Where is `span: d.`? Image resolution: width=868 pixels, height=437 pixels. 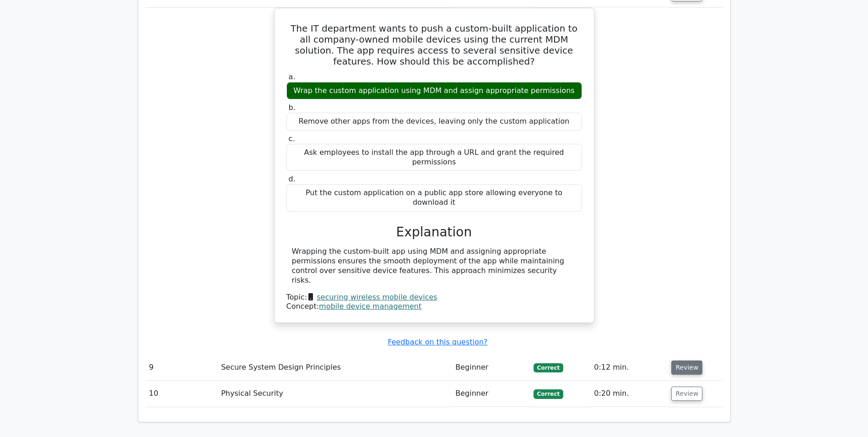
span: d. is located at coordinates (292, 179).